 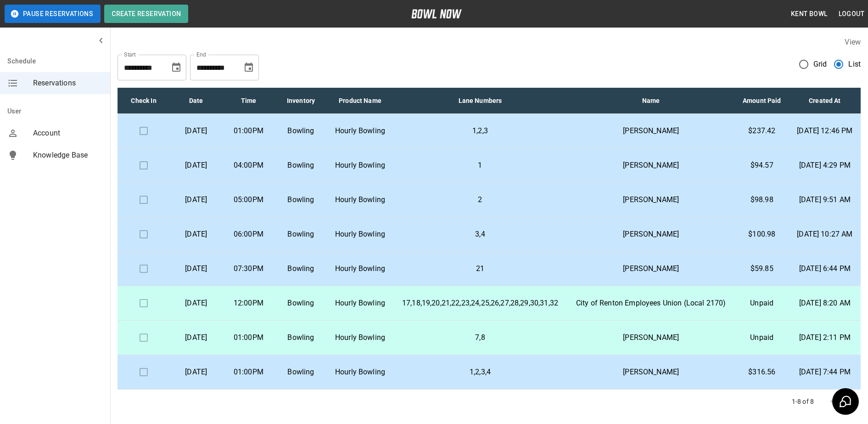 What do you see at coordinates (436, 13) in the screenshot?
I see `img: logo` at bounding box center [436, 13].